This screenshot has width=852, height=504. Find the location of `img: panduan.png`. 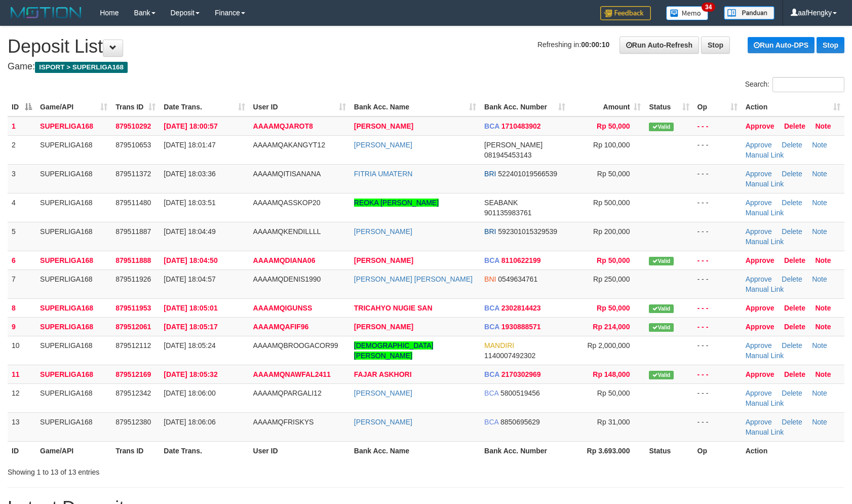

img: panduan.png is located at coordinates (750, 13).